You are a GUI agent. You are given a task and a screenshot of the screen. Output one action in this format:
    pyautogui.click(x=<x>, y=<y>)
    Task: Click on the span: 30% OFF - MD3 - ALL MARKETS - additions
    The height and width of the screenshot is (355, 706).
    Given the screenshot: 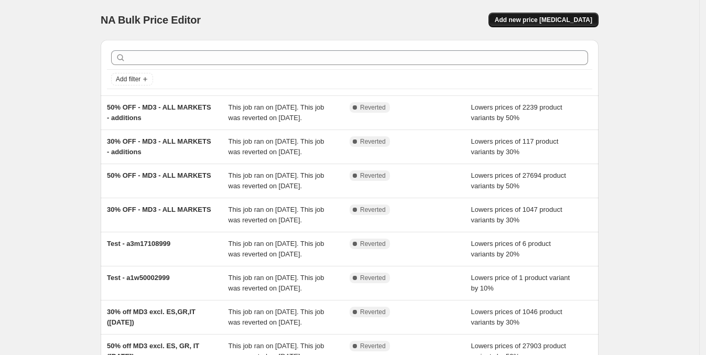 What is the action you would take?
    pyautogui.click(x=159, y=146)
    